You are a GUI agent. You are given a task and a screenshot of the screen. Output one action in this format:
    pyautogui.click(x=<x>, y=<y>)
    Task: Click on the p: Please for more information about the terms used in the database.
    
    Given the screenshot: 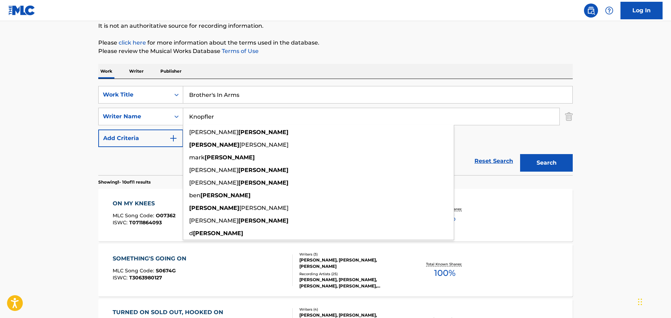 What is the action you would take?
    pyautogui.click(x=335, y=43)
    